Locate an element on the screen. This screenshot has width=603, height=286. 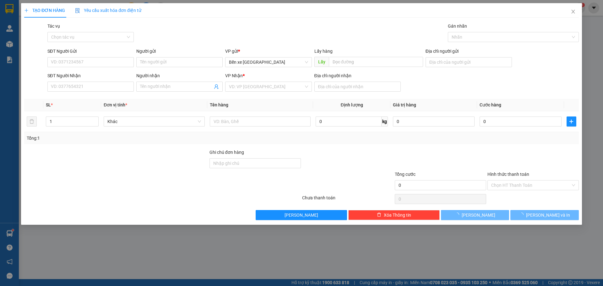
input: Địa chỉ của người gửi is located at coordinates (468, 62).